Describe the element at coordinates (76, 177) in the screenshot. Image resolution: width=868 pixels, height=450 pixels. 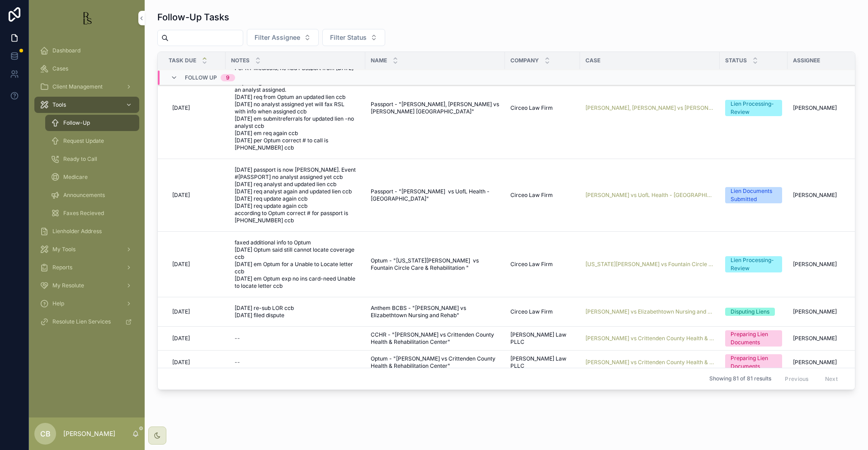
I see `span: Medicare` at that location.